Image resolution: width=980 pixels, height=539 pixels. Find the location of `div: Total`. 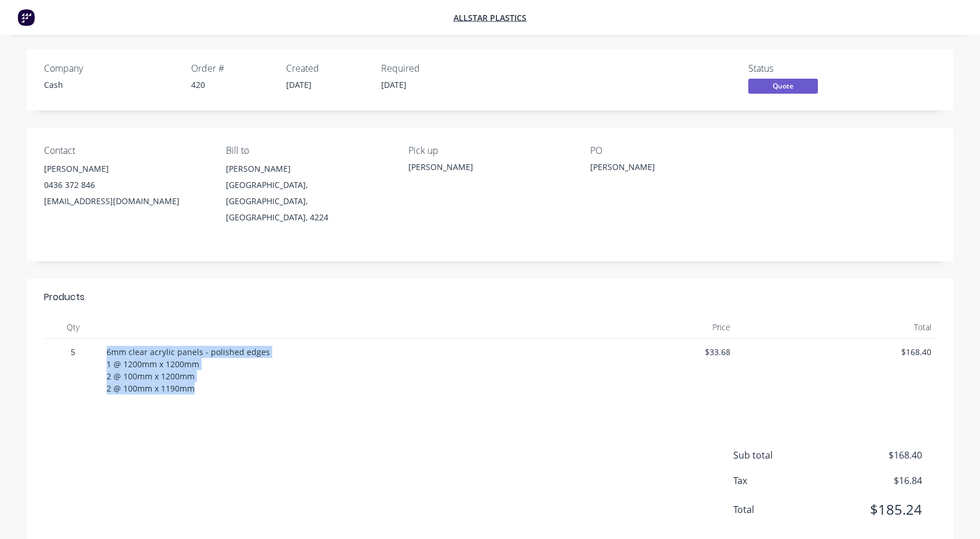

div: Total is located at coordinates (835, 328).